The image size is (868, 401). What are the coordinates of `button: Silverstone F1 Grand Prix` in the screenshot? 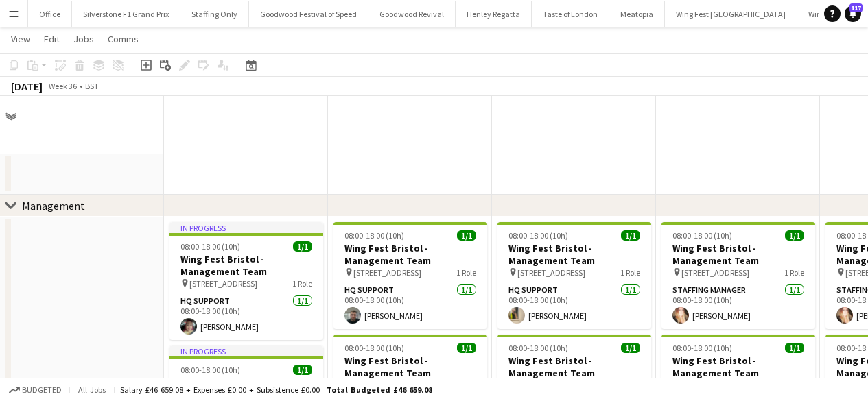 It's located at (126, 14).